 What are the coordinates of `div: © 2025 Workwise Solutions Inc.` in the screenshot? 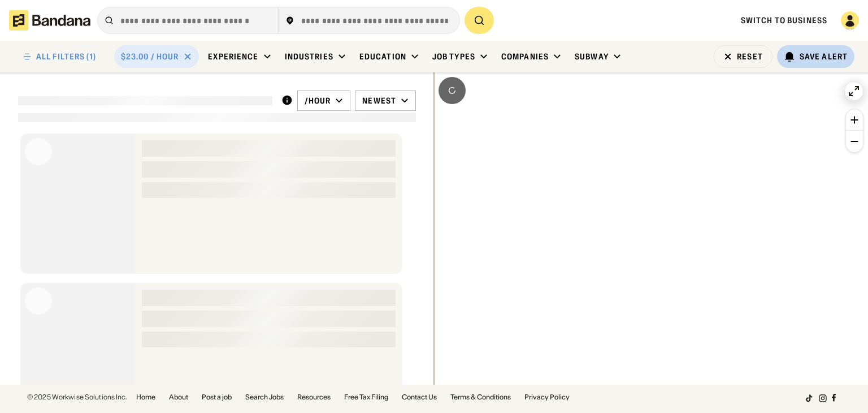 It's located at (77, 397).